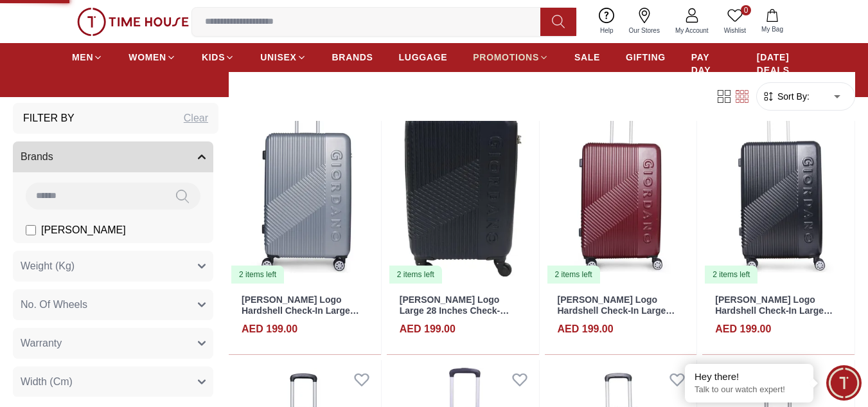 This screenshot has width=868, height=407. What do you see at coordinates (645, 21) in the screenshot?
I see `a: Our Stores` at bounding box center [645, 21].